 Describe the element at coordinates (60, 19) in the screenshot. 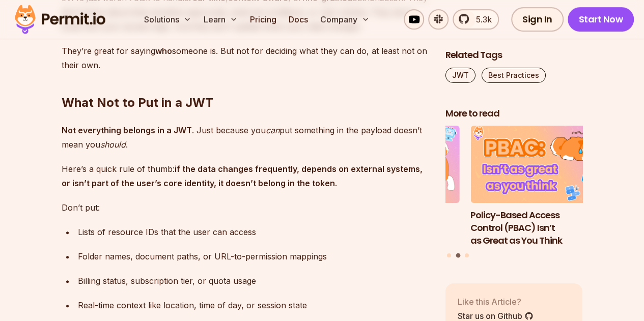

I see `img: Permit logo` at that location.